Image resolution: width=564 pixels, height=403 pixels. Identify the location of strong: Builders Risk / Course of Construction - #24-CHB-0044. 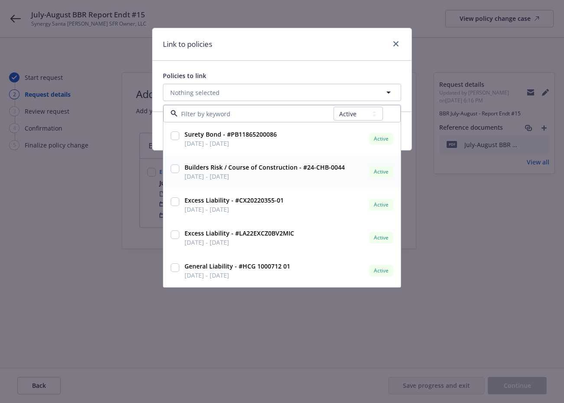
(265, 167).